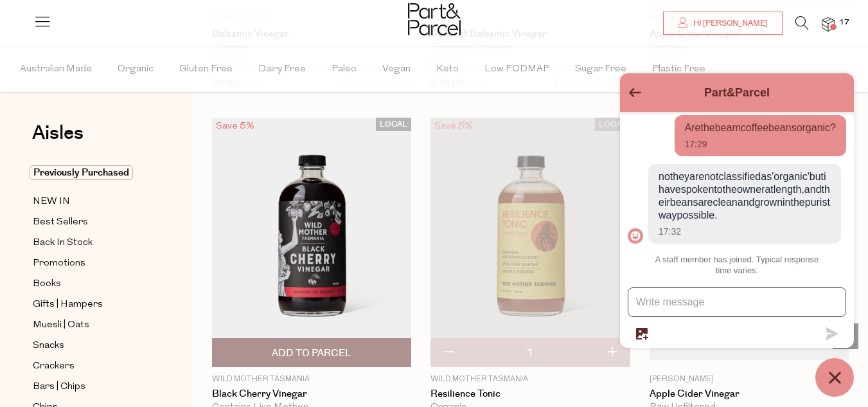 The width and height of the screenshot is (868, 407). I want to click on span: Back In Stock, so click(62, 243).